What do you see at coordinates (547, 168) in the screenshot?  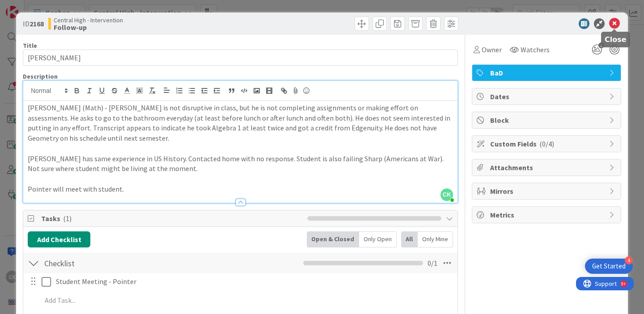 I see `span: Attachments` at bounding box center [547, 168].